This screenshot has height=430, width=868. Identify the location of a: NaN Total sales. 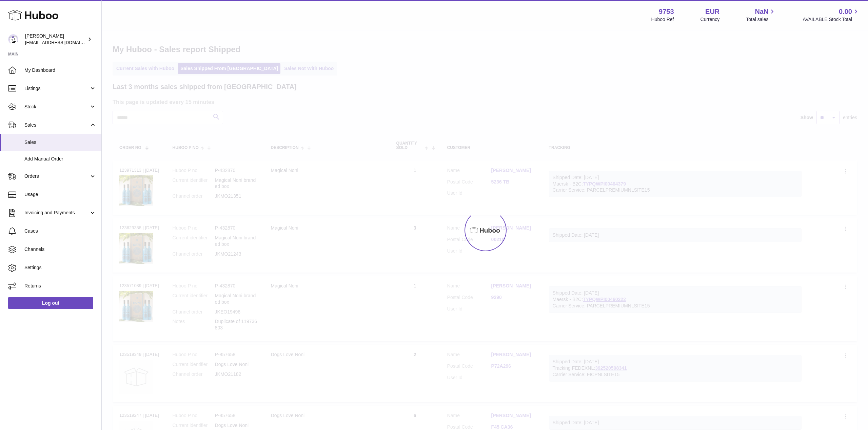
(761, 15).